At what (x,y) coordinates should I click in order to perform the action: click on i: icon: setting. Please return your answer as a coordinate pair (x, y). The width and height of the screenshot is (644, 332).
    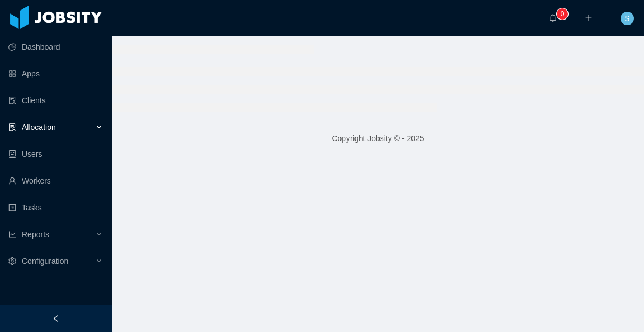
    Looking at the image, I should click on (12, 261).